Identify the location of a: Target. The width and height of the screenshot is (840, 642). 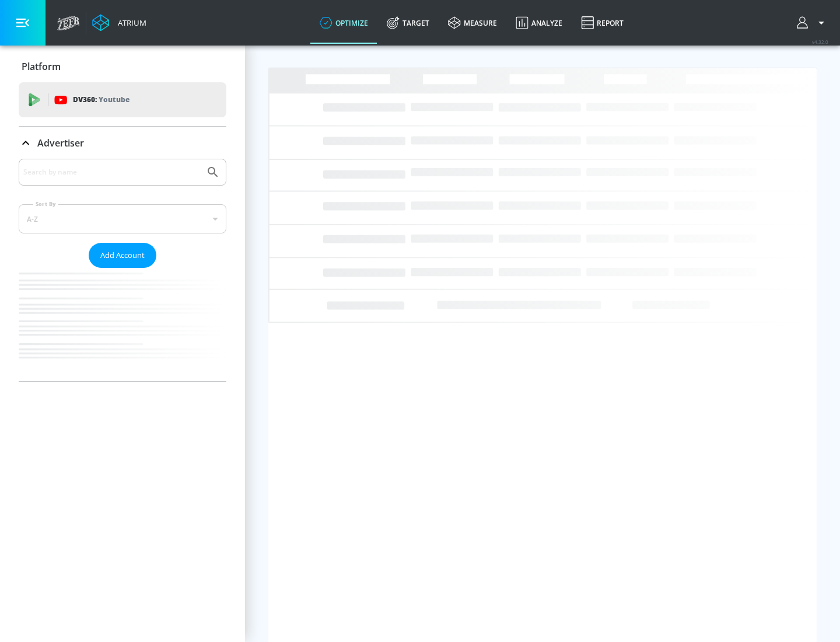
(408, 23).